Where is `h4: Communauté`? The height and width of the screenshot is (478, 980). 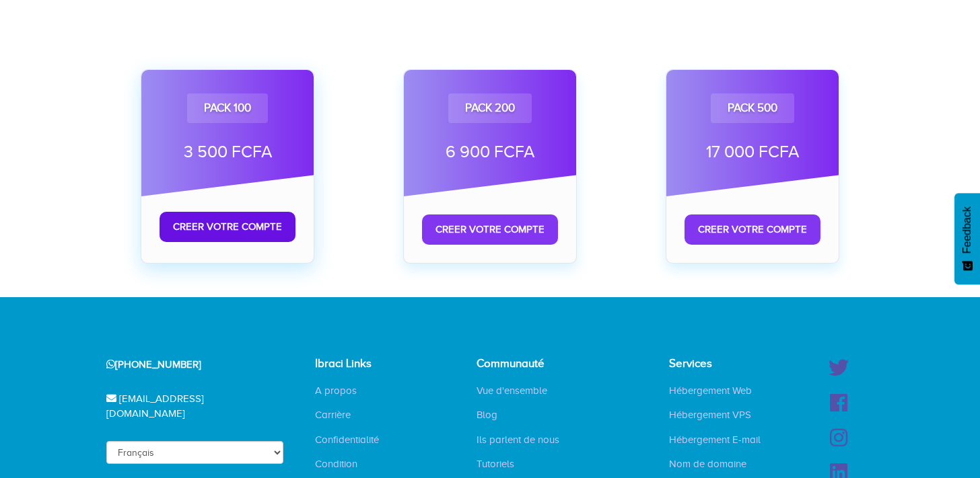 h4: Communauté is located at coordinates (523, 364).